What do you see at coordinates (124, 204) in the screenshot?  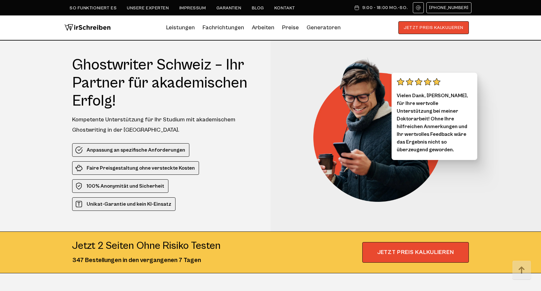 I see `li: Unikat-Garantie und kein KI-Einsatz` at bounding box center [124, 204].